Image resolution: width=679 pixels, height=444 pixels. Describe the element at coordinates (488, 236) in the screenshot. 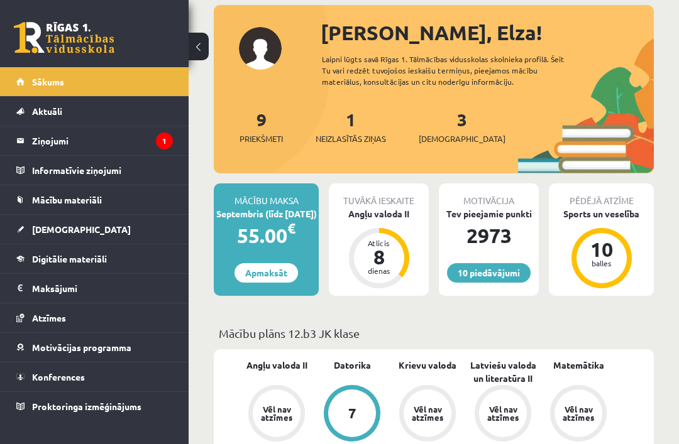

I see `div: 2973` at that location.